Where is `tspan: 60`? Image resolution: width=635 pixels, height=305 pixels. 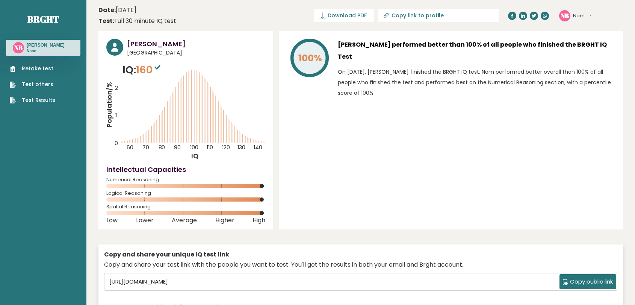
tspan: 60 is located at coordinates (130, 147).